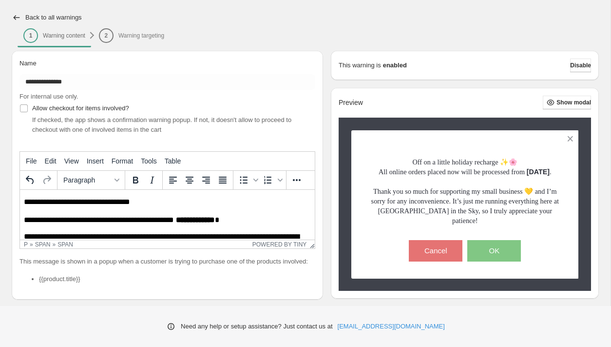  Describe the element at coordinates (54, 18) in the screenshot. I see `h2: Back to all warnings` at that location.